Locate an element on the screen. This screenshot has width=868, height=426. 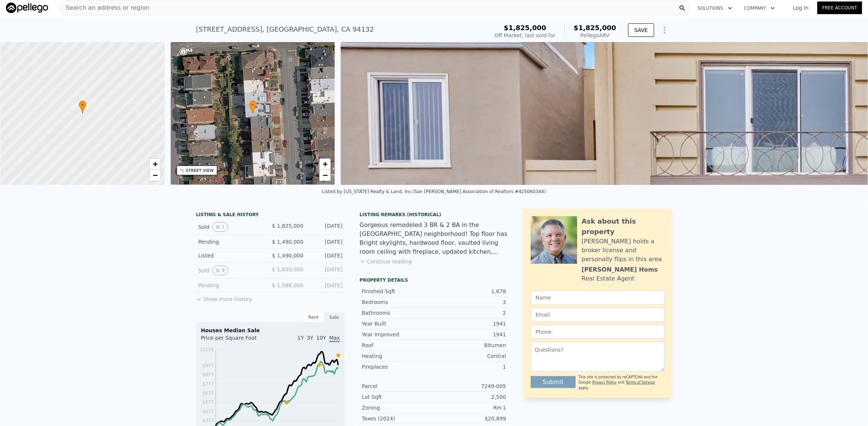
tspan: $477 is located at coordinates (208, 412).